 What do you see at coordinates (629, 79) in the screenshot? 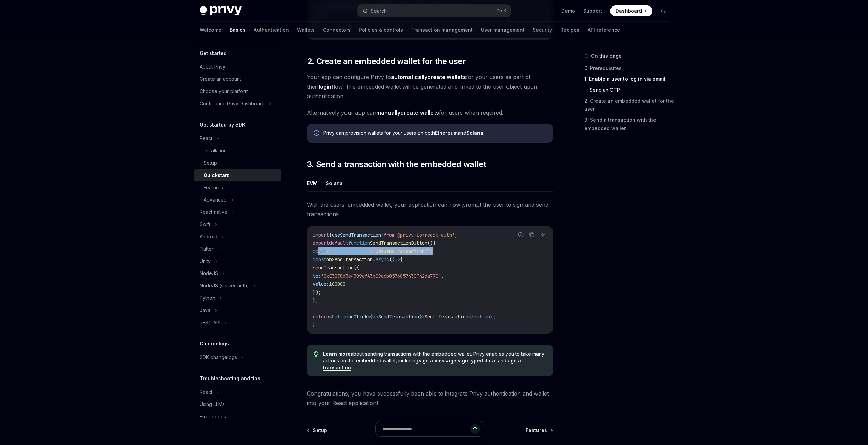
I see `a: 1. Enable a user to log in via email` at bounding box center [629, 79].